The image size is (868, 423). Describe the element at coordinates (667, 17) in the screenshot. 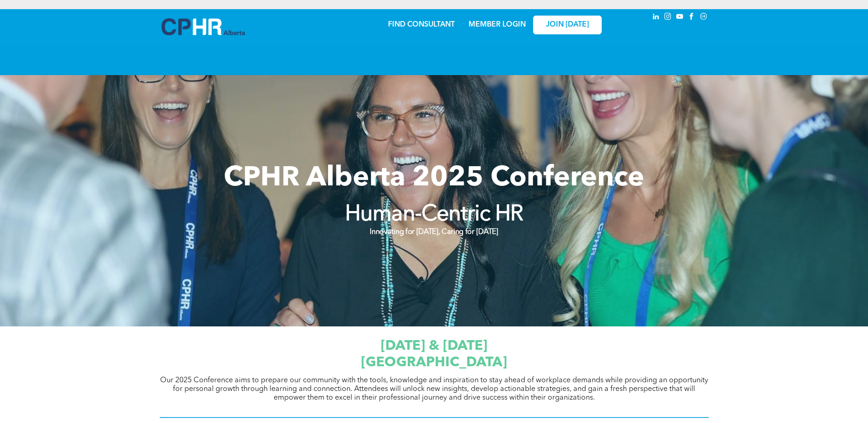

I see `a: instagram` at that location.